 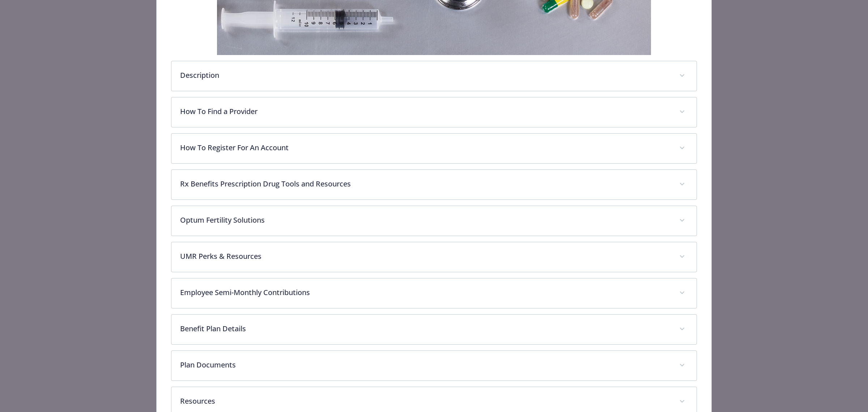 What do you see at coordinates (425, 111) in the screenshot?
I see `p: How To Find a Provider` at bounding box center [425, 111].